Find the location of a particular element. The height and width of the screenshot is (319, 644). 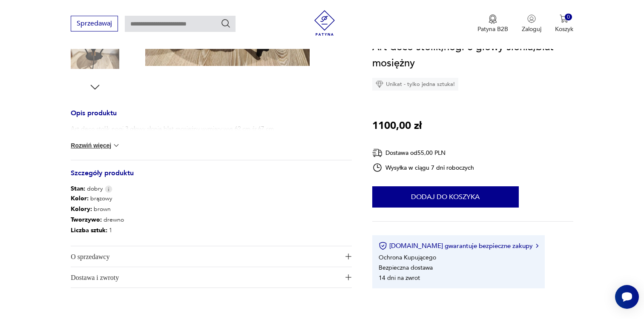

div: Wysyłka w ciągu 7 dni roboczych is located at coordinates (423, 168).